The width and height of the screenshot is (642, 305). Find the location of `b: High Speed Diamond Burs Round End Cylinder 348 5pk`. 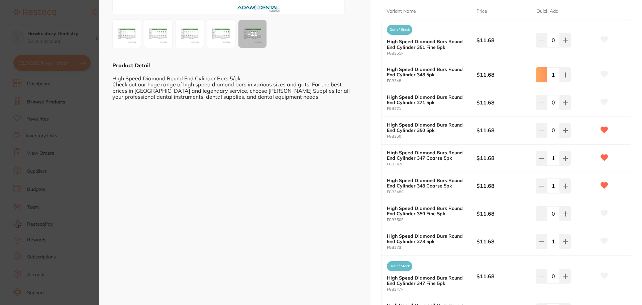

b: High Speed Diamond Burs Round End Cylinder 348 5pk is located at coordinates (427, 72).